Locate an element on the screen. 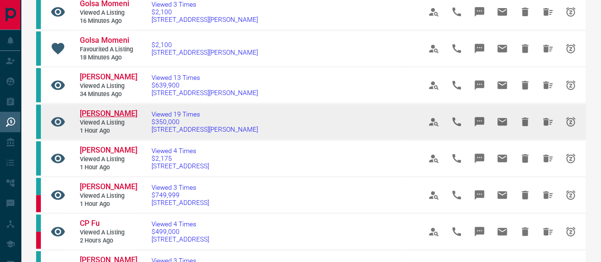 Image resolution: width=601 pixels, height=262 pixels. span: Hide All from Monica Isgut is located at coordinates (548, 122).